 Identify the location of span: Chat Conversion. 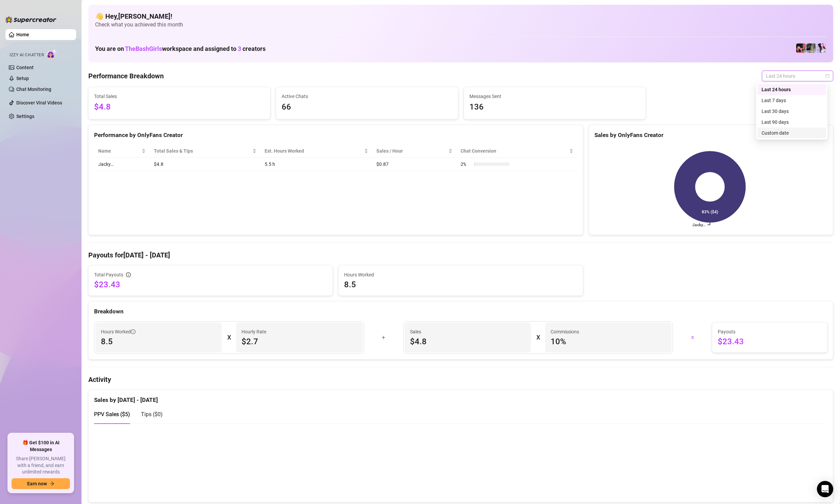
(514, 151).